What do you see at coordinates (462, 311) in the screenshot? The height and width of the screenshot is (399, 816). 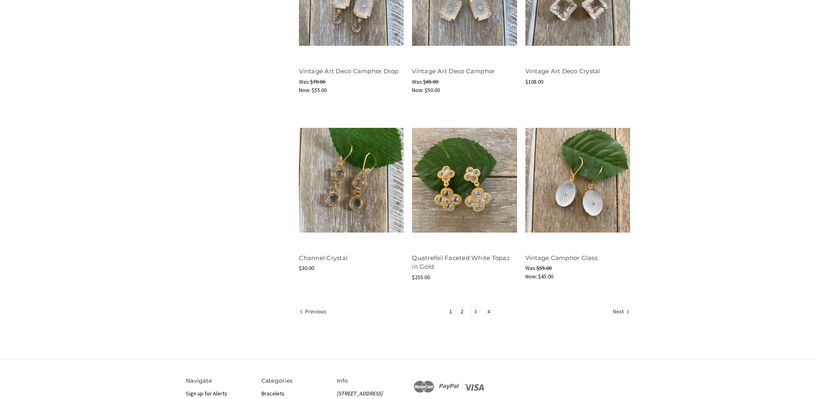 I see `a: Page 2 of 4` at bounding box center [462, 311].